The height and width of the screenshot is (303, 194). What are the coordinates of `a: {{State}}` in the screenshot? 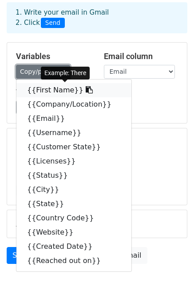 It's located at (74, 204).